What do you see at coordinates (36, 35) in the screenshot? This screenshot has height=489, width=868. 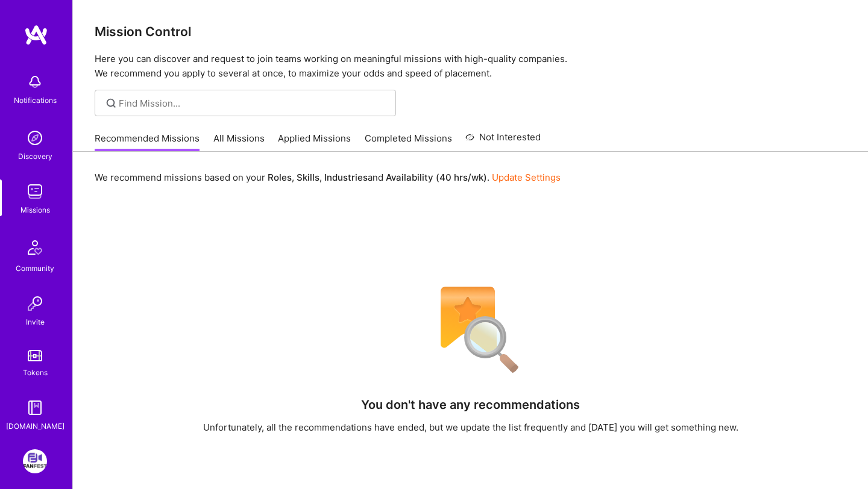 I see `img: logo` at bounding box center [36, 35].